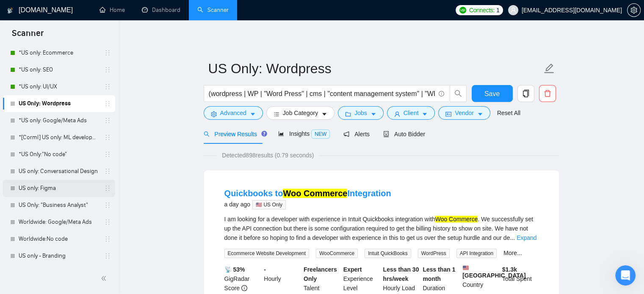  Describe the element at coordinates (59, 206) in the screenshot. I see `a: US Only: "Business Analyst"` at that location.